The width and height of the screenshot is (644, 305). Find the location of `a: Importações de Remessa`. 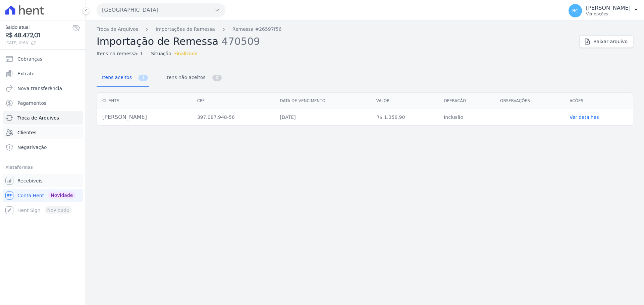

a: Importações de Remessa is located at coordinates (185, 29).